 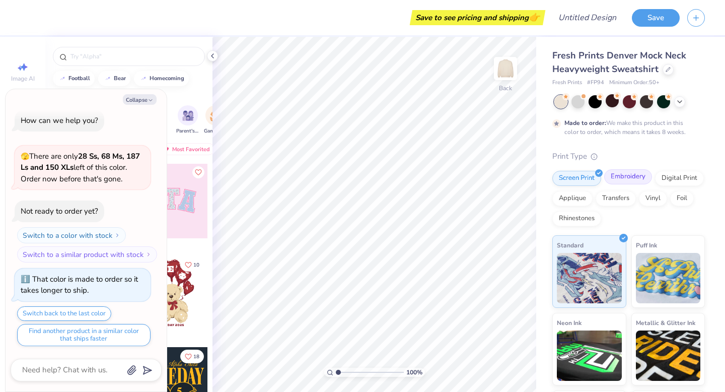 I want to click on button: bear, so click(x=114, y=79).